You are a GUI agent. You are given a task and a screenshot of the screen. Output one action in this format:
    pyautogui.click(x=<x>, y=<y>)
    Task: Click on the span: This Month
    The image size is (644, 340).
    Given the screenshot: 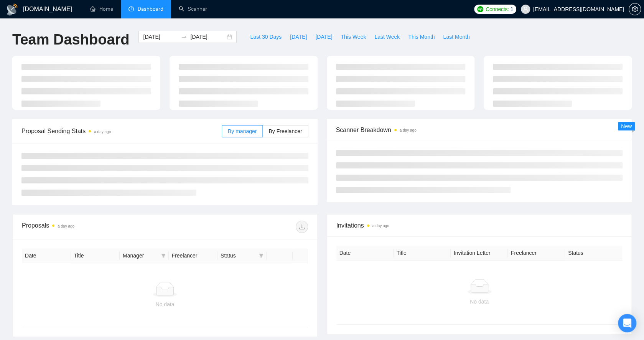 What is the action you would take?
    pyautogui.click(x=421, y=37)
    